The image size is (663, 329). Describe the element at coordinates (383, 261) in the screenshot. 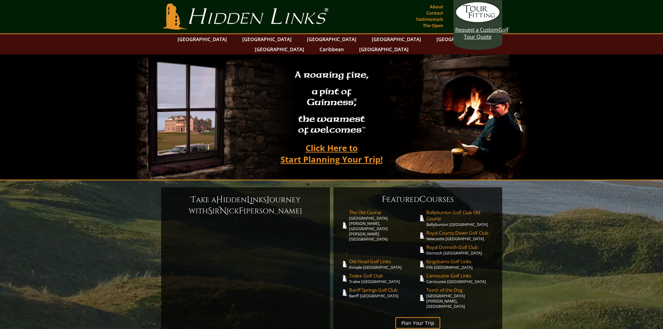

I see `span: Old Head Golf Links` at that location.